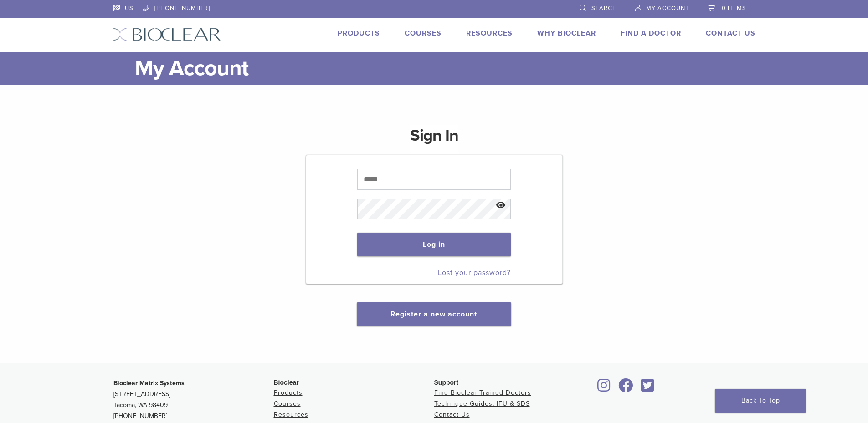 The height and width of the screenshot is (423, 868). I want to click on a: Register a new account, so click(434, 314).